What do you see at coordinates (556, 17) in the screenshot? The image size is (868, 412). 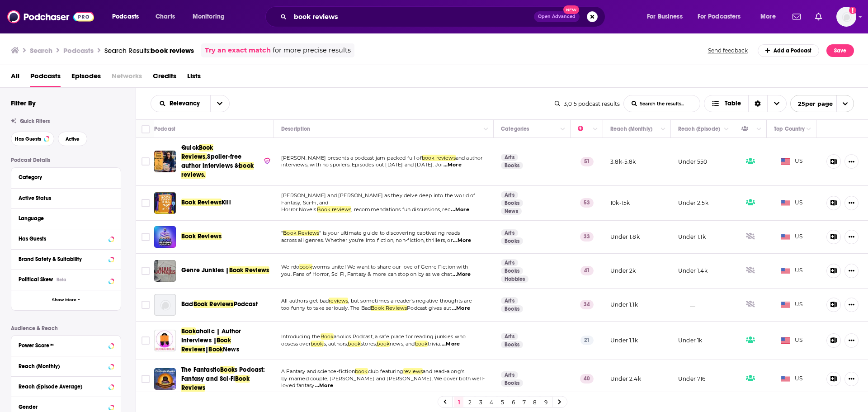 I see `button: Open AdvancedNew` at bounding box center [556, 17].